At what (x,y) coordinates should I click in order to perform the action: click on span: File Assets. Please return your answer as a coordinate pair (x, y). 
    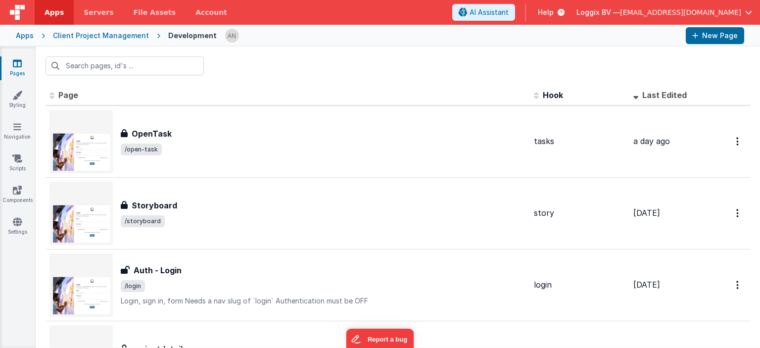
    Looking at the image, I should click on (155, 12).